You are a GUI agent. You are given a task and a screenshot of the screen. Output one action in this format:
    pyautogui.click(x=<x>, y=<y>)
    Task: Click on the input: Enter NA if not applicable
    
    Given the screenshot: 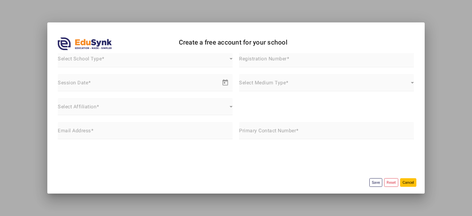 What is the action you would take?
    pyautogui.click(x=326, y=61)
    